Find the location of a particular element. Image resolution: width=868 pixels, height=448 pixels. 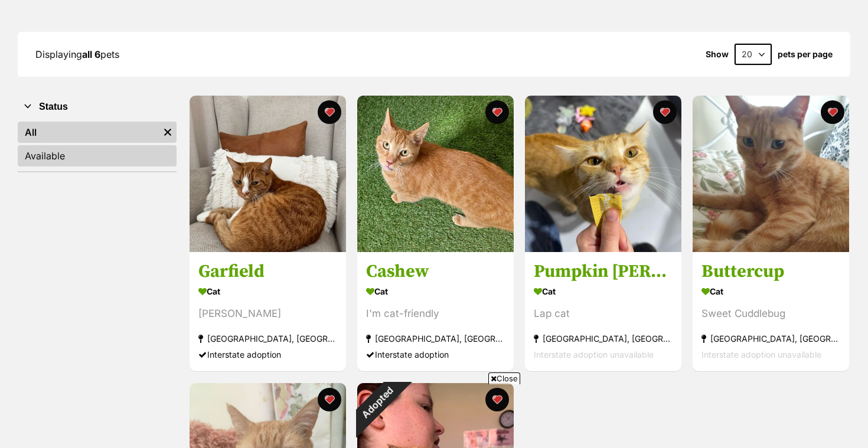

img: Cashew is located at coordinates (435, 174).